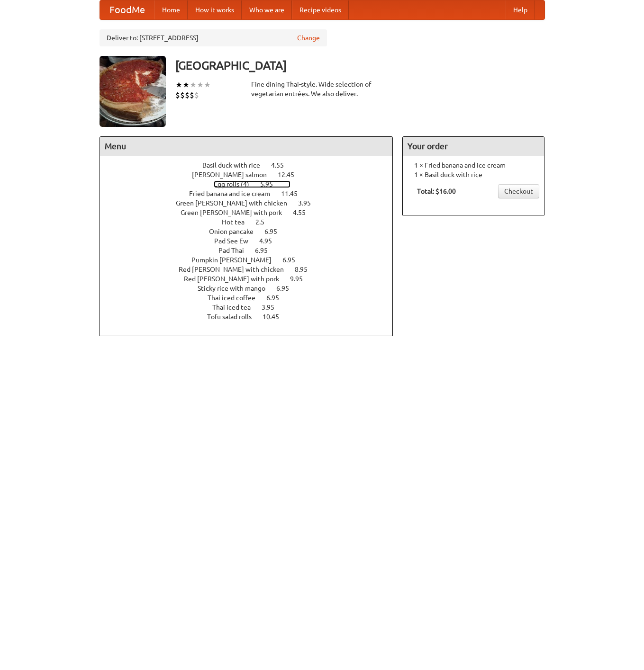  Describe the element at coordinates (301, 279) in the screenshot. I see `span: 9.95` at that location.